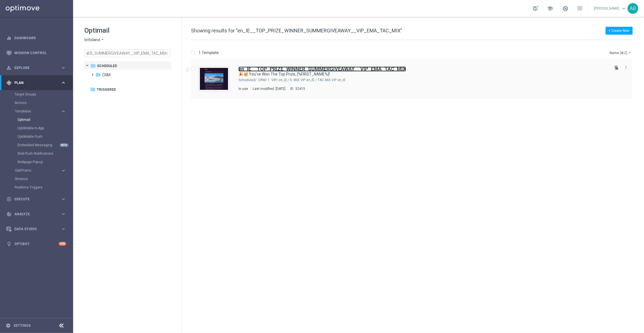 This screenshot has width=644, height=333. I want to click on div: OptiMobile In-App, so click(45, 128).